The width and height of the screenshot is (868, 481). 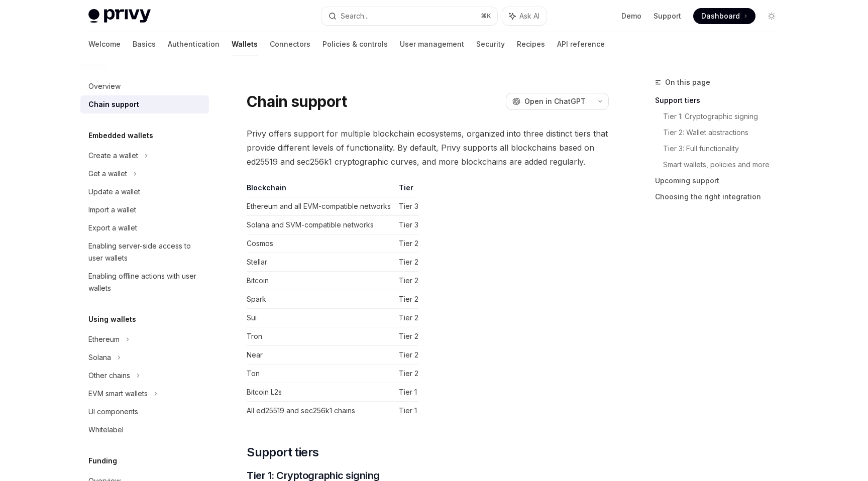 What do you see at coordinates (321, 318) in the screenshot?
I see `td: Sui` at bounding box center [321, 318].